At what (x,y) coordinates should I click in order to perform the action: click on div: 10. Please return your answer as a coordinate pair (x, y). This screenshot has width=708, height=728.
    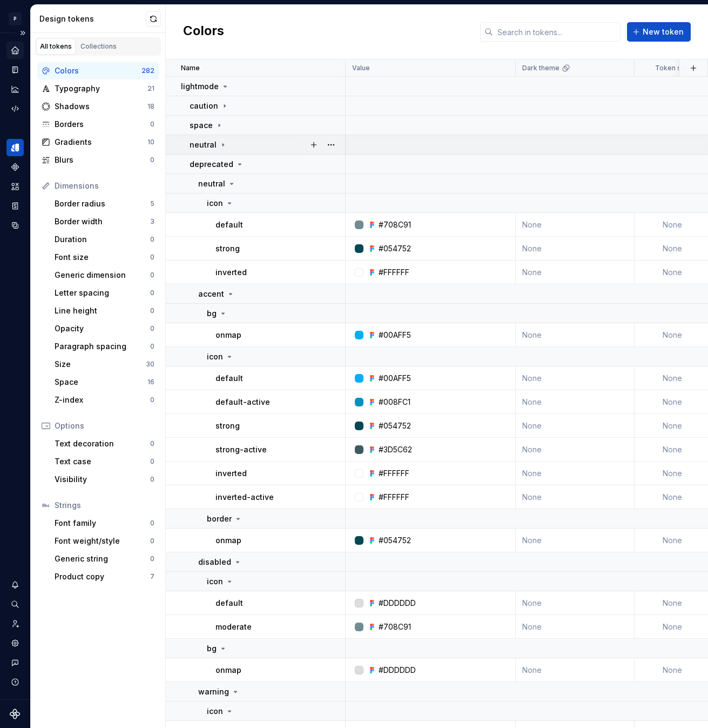
    Looking at the image, I should click on (151, 142).